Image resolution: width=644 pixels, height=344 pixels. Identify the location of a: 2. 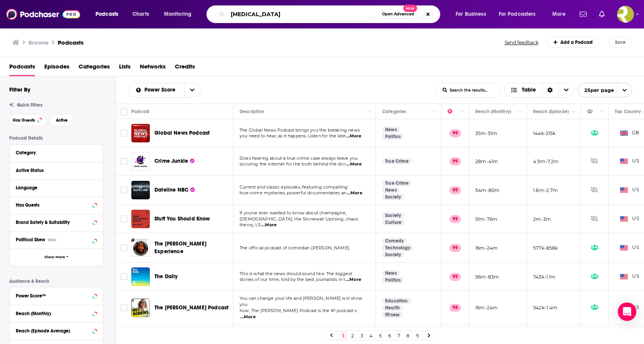
(352, 336).